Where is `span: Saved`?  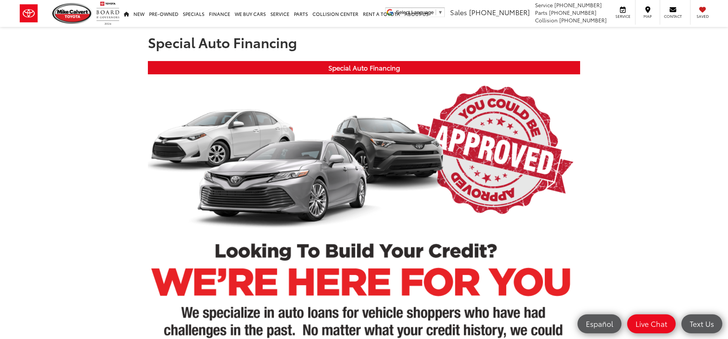
span: Saved is located at coordinates (702, 16).